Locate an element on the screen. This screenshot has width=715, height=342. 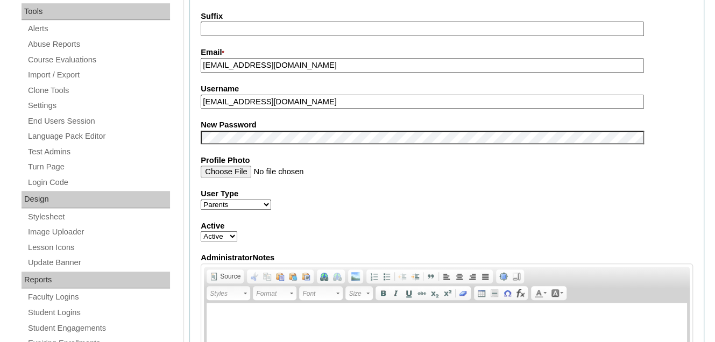
a: Bold is located at coordinates (383, 293).